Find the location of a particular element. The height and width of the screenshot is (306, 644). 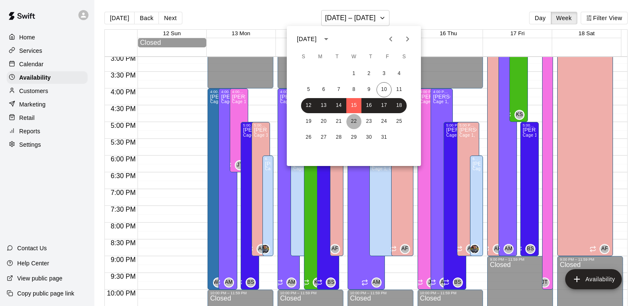

button: 1 is located at coordinates (354, 74).